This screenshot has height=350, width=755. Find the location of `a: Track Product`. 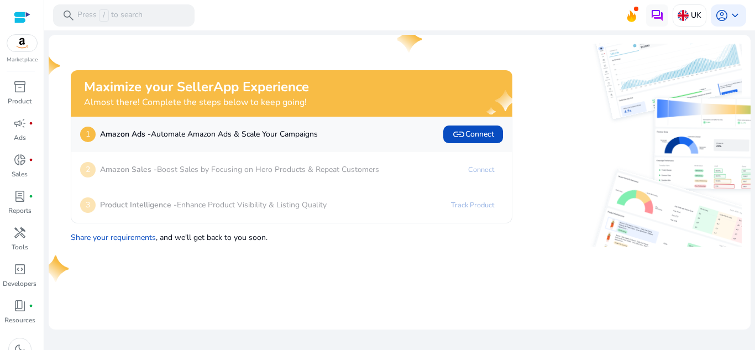

a: Track Product is located at coordinates (473, 205).